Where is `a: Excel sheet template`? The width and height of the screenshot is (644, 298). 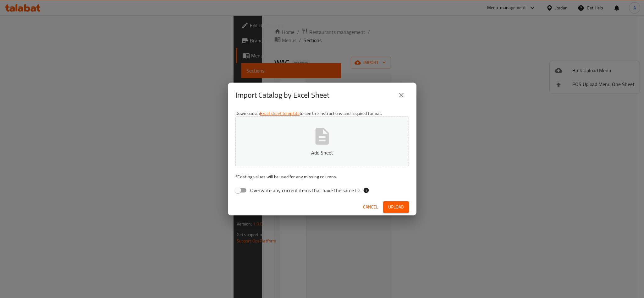
a: Excel sheet template is located at coordinates (280, 113).